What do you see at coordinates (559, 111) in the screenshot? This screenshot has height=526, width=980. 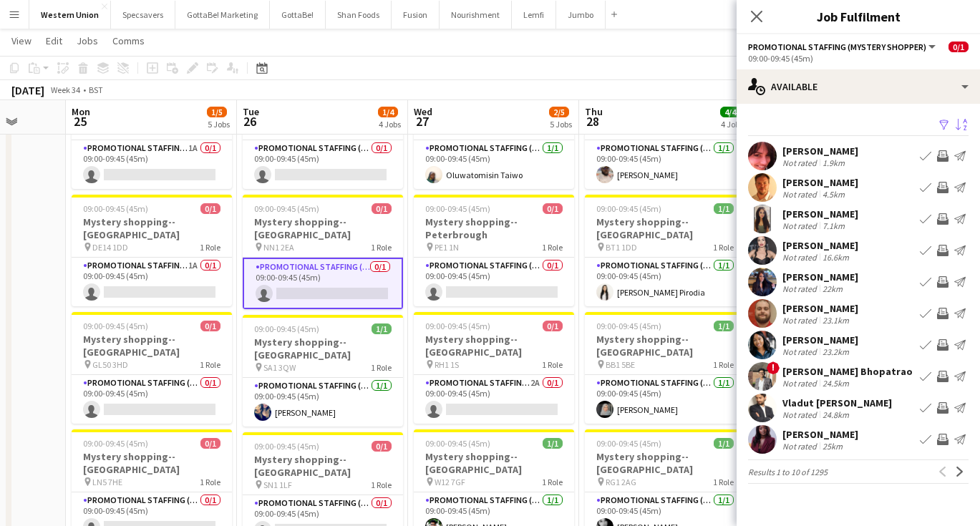 I see `span: 2/5` at bounding box center [559, 111].